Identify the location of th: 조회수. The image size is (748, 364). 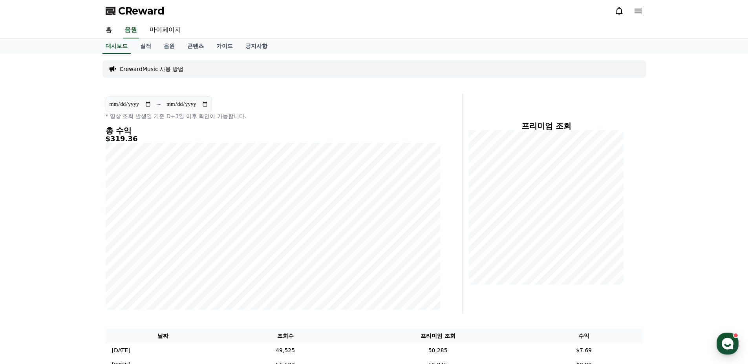
(285, 336).